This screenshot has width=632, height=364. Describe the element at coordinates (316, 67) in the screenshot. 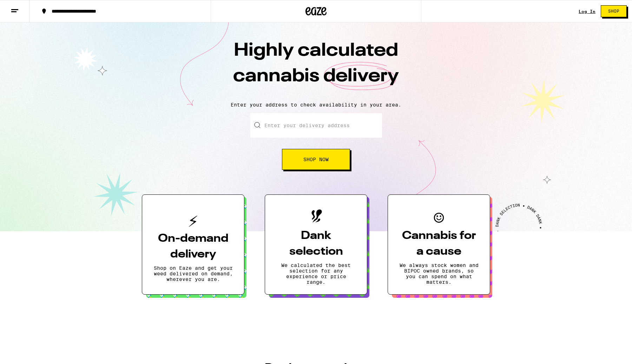

I see `h1: Highly calculated cannabis delivery` at that location.